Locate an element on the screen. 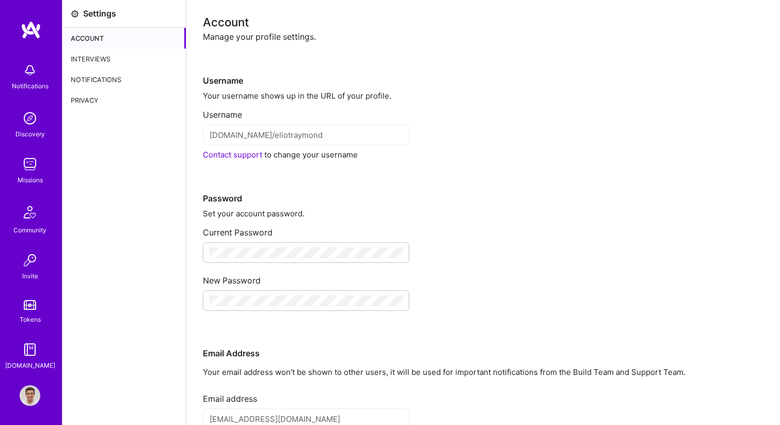 The image size is (780, 425). img: Invite is located at coordinates (30, 260).